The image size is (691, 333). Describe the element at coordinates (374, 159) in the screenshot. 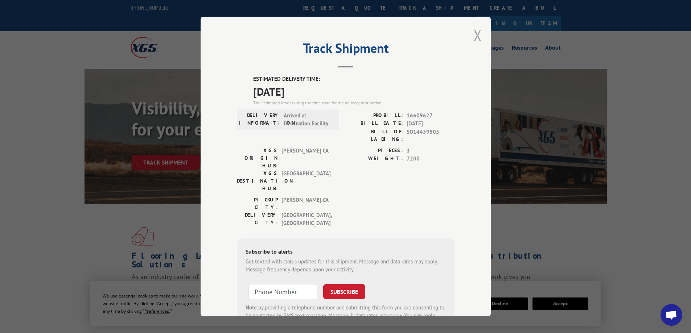

I see `label: WEIGHT:` at that location.